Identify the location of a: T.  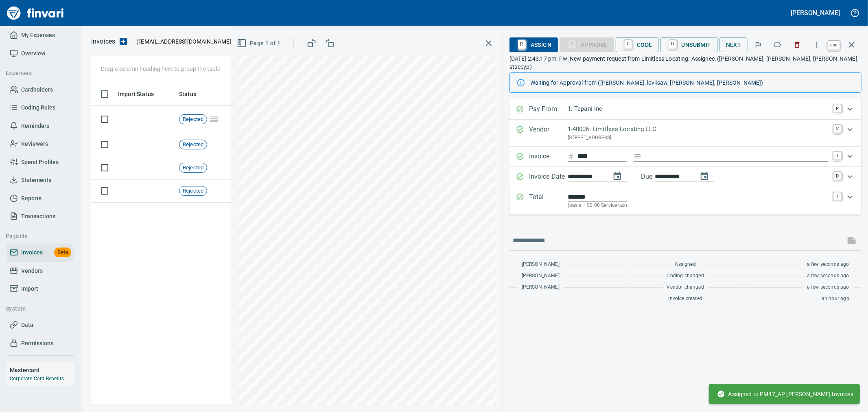
(838, 196).